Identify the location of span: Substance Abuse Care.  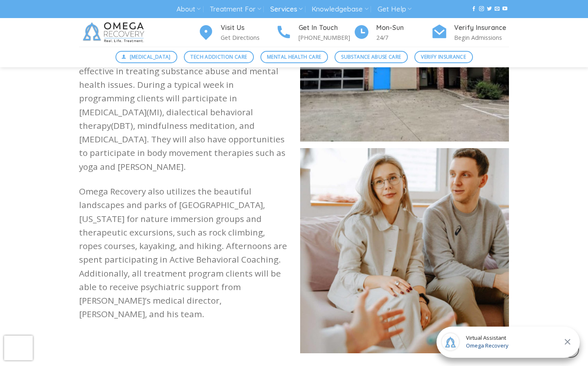
(371, 57).